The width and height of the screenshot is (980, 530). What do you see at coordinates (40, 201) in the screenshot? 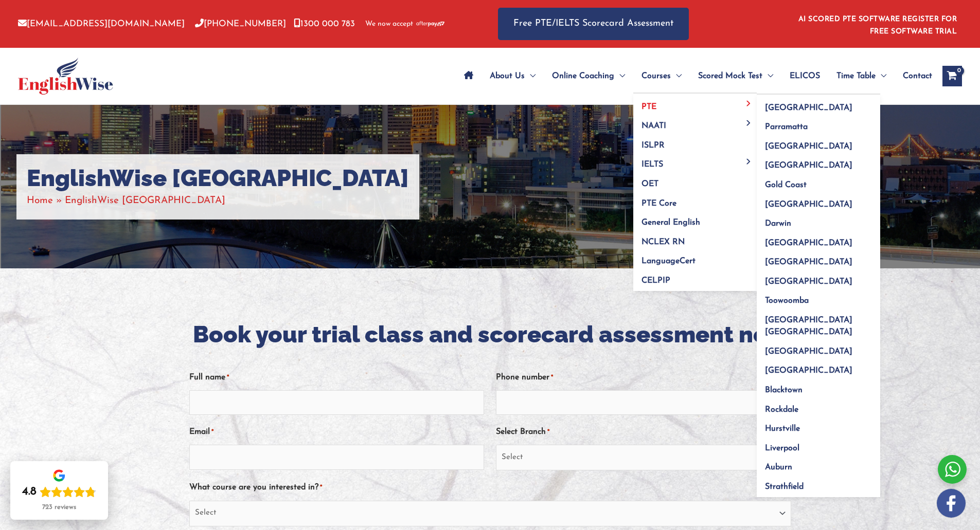
I see `a: Home` at bounding box center [40, 201].